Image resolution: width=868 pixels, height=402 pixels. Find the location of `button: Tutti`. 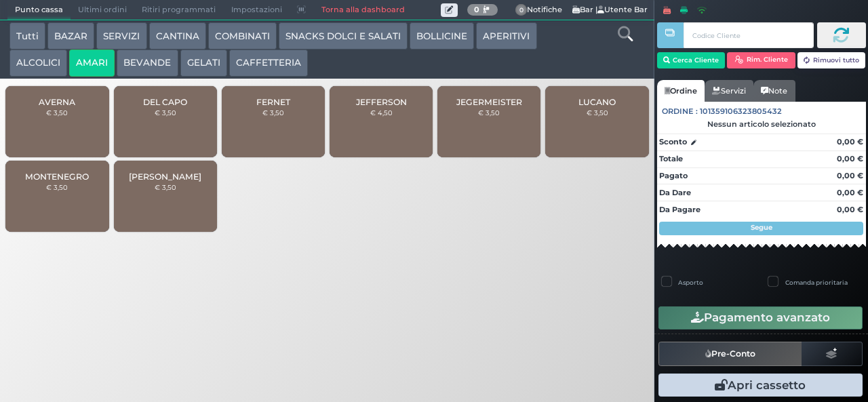

button: Tutti is located at coordinates (27, 36).